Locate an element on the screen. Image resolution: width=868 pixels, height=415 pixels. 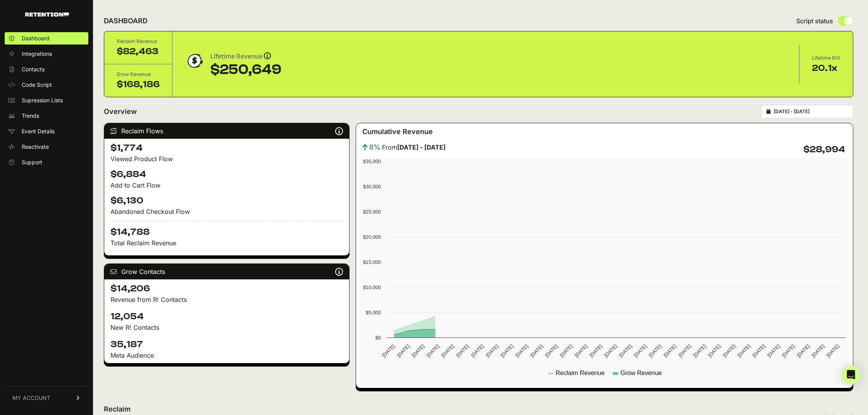
h4: $6,884 is located at coordinates (227, 174).